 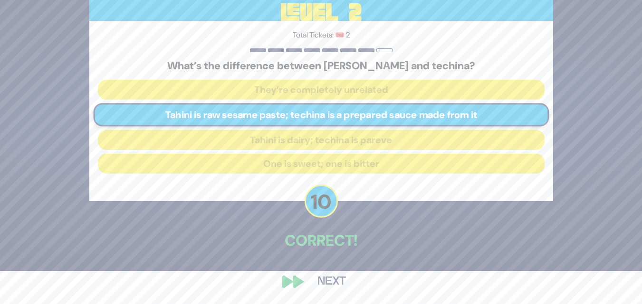 What do you see at coordinates (321, 241) in the screenshot?
I see `p: Correct!` at bounding box center [321, 241].